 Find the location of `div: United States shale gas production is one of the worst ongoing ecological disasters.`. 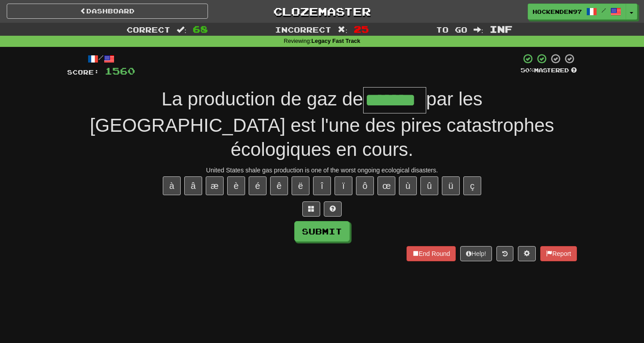

div: United States shale gas production is one of the worst ongoing ecological disasters. is located at coordinates (322, 170).